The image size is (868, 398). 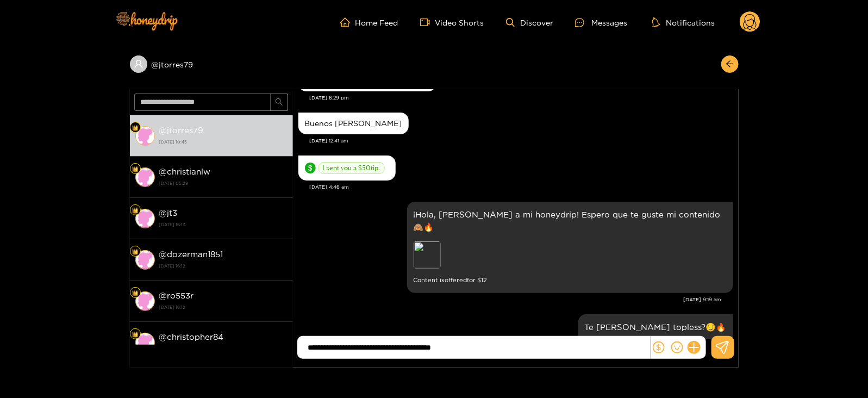 What do you see at coordinates (185, 171) in the screenshot?
I see `strong: @ christianlw` at bounding box center [185, 171].